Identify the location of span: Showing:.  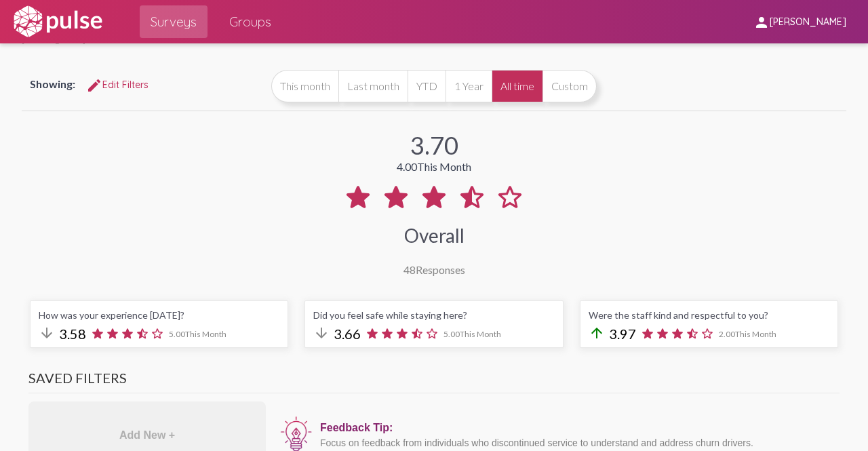
(53, 84).